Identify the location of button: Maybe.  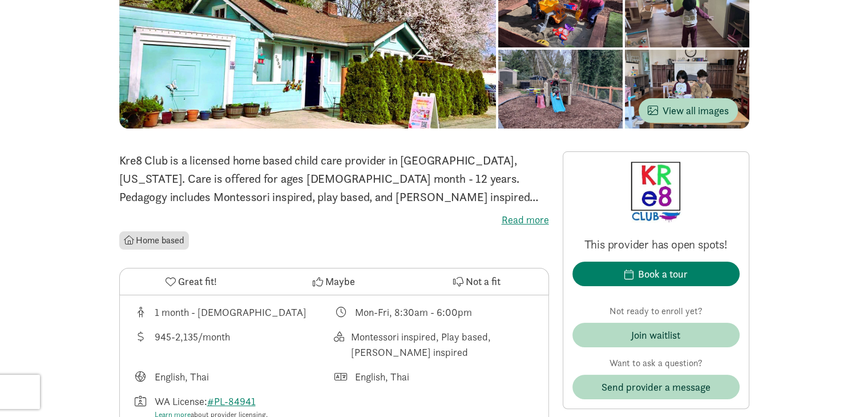
(334, 281).